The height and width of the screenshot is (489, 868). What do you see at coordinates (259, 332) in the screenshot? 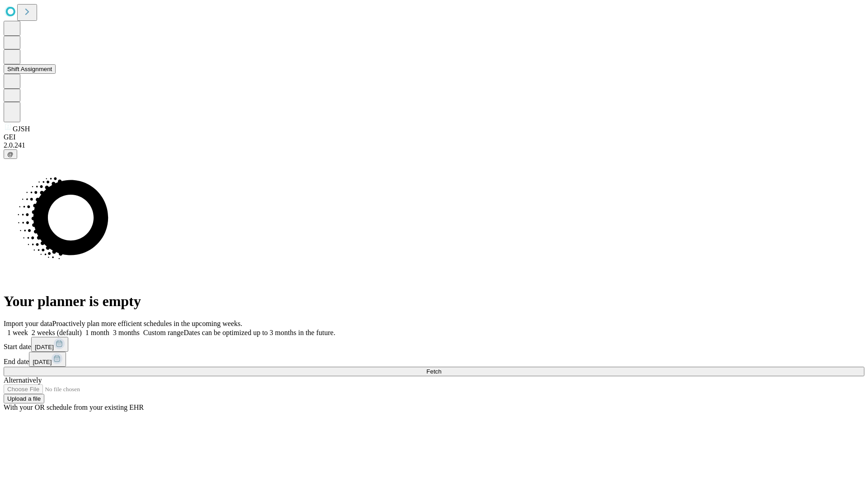
I see `span: Dates can be optimized up to 3 months in the future.` at bounding box center [259, 332].